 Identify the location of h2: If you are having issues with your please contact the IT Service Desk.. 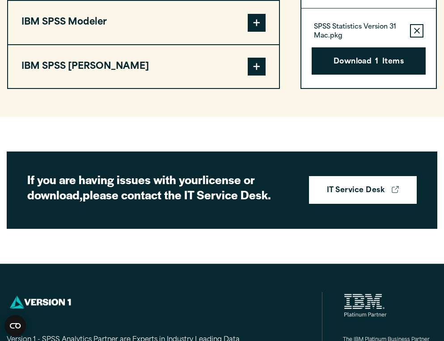
(162, 188).